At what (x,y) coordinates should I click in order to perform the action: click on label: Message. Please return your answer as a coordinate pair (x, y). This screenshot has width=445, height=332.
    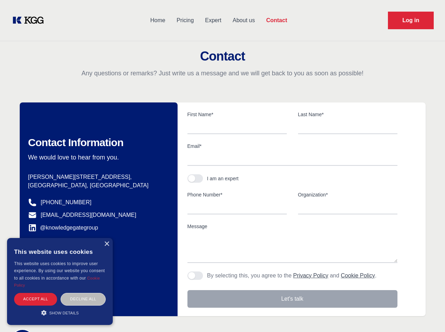
    Looking at the image, I should click on (292, 227).